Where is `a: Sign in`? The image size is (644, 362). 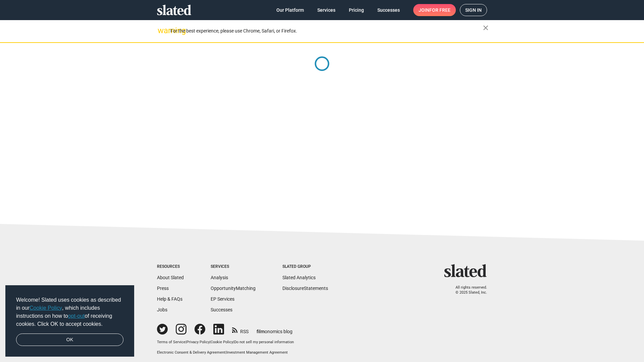
a: Sign in is located at coordinates (473, 10).